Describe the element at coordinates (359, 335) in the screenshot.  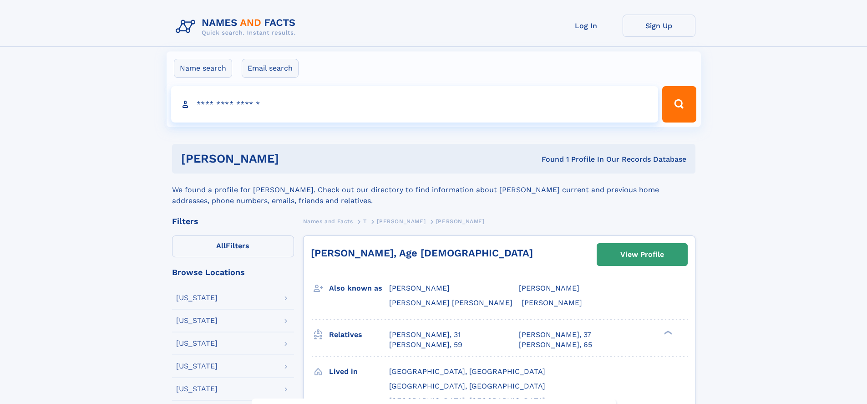
I see `h3: Relatives` at that location.